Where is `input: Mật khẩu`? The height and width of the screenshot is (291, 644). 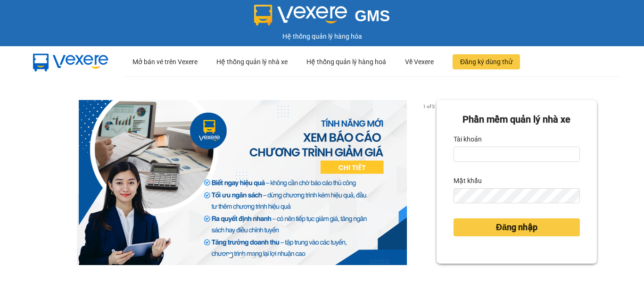 input: Mật khẩu is located at coordinates (516, 196).